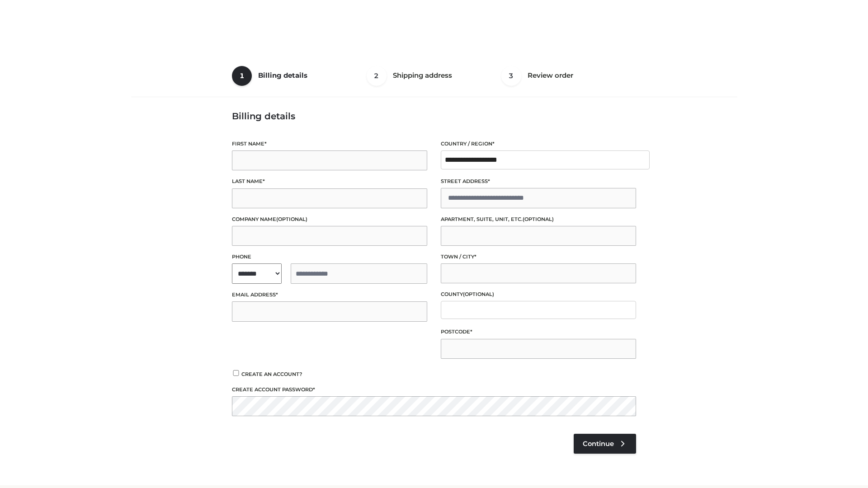 Image resolution: width=868 pixels, height=488 pixels. What do you see at coordinates (538, 257) in the screenshot?
I see `label: Town / City` at bounding box center [538, 257].